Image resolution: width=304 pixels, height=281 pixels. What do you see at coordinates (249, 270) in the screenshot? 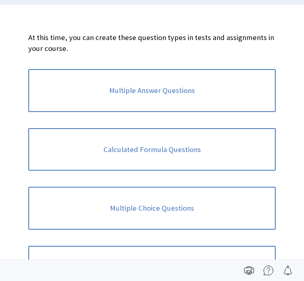
I see `img: Print` at bounding box center [249, 270].